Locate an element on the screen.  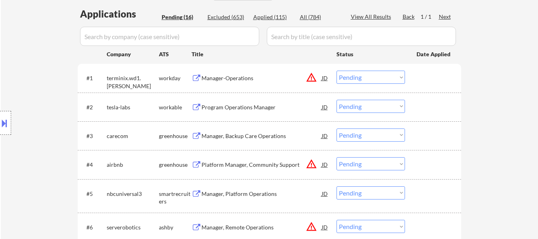
div: Applied (115) is located at coordinates (273, 17).